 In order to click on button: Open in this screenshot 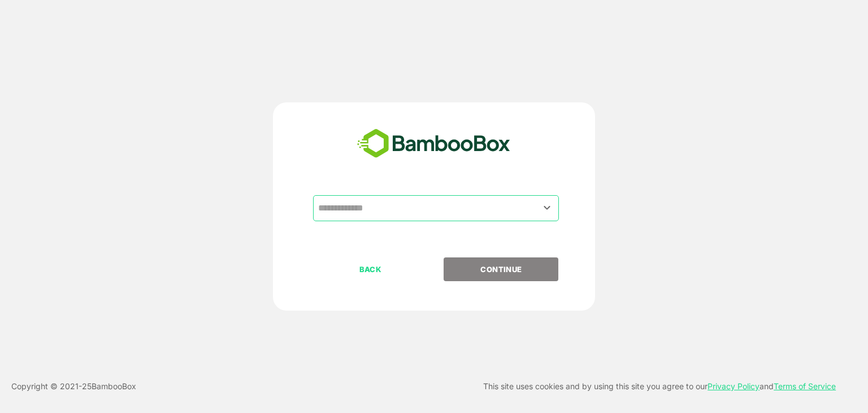, I will do `click(547, 207)`.